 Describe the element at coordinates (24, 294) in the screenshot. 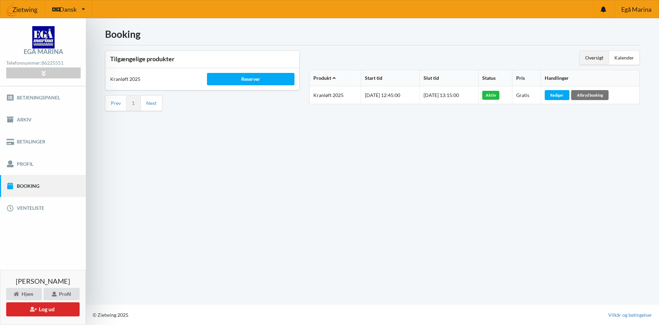

I see `div: Hjem` at that location.